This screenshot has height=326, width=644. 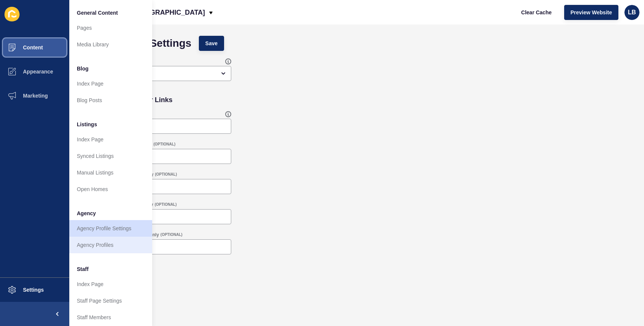 I want to click on a: Manual Listings, so click(x=111, y=173).